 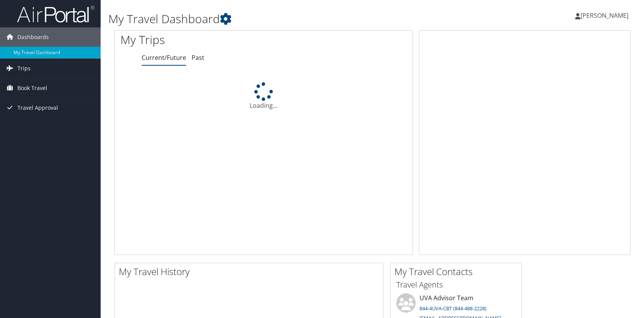 I want to click on span: Book Travel, so click(x=32, y=88).